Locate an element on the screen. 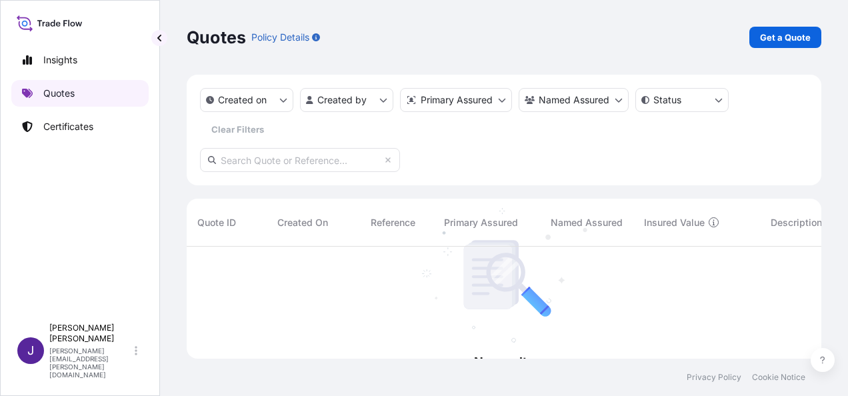  p: Insights is located at coordinates (60, 60).